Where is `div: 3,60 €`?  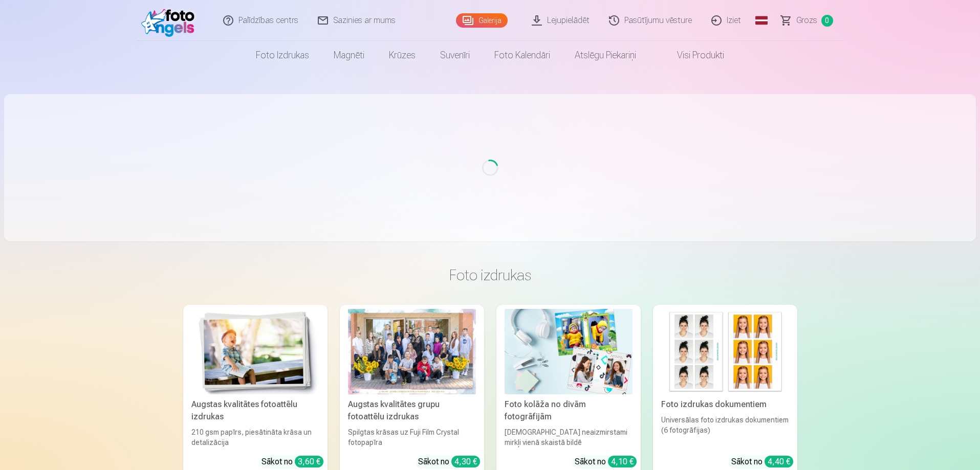 div: 3,60 € is located at coordinates (309, 462).